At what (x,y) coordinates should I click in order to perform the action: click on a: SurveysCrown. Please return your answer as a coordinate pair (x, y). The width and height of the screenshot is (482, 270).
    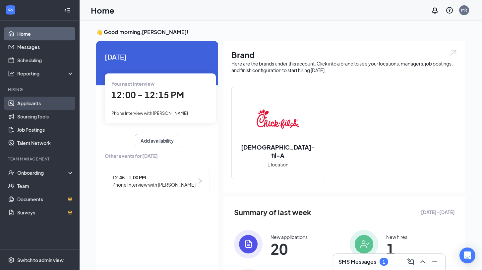
    Looking at the image, I should click on (45, 213).